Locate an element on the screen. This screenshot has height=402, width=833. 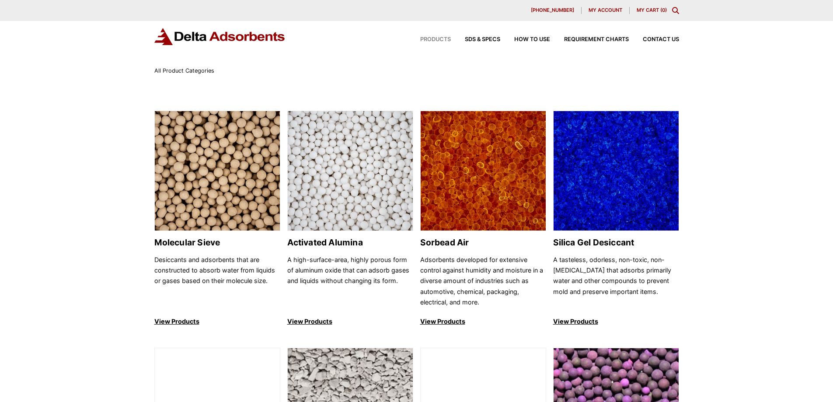
a: SDS & SPECS is located at coordinates (475, 39).